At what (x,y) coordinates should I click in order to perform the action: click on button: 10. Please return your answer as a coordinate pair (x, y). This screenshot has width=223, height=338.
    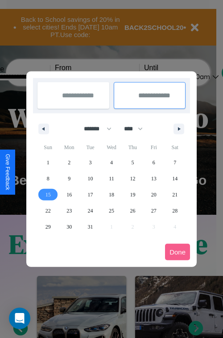
    Looking at the image, I should click on (90, 179).